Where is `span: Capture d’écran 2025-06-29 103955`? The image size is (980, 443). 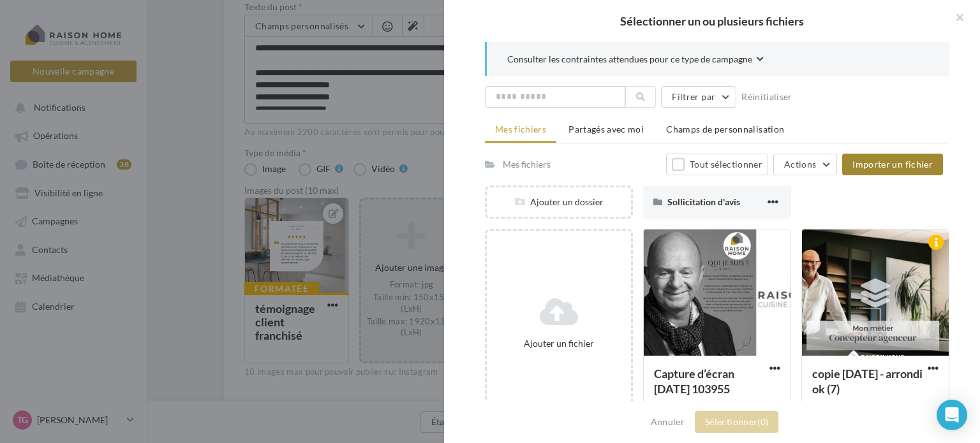
span: Capture d’écran 2025-06-29 103955 is located at coordinates (694, 381).